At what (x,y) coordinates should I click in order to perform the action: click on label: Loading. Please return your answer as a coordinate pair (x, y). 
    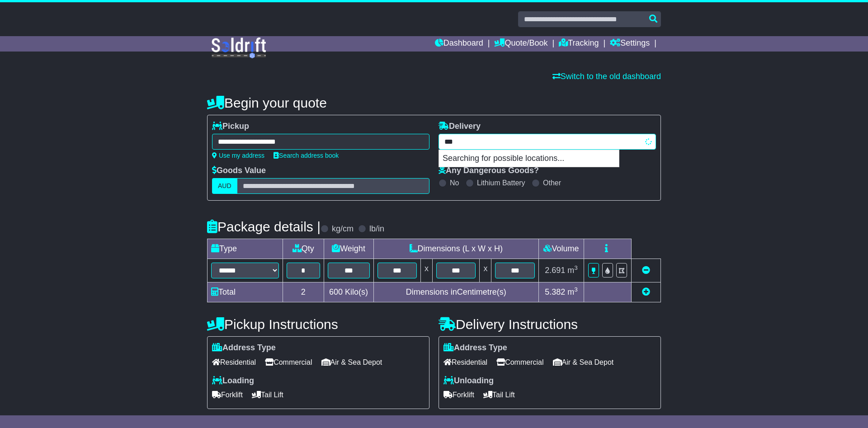
    Looking at the image, I should click on (233, 381).